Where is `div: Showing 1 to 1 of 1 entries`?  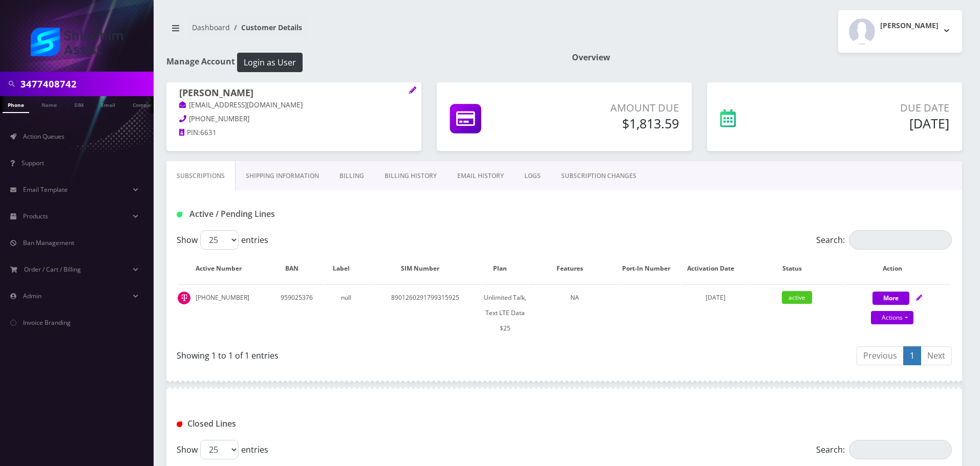 div: Showing 1 to 1 of 1 entries is located at coordinates (367, 353).